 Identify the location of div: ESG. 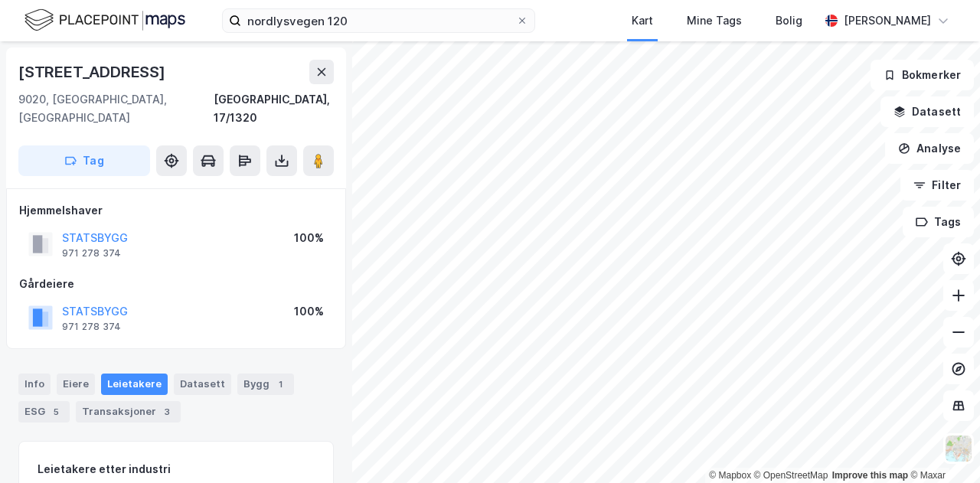
(43, 412).